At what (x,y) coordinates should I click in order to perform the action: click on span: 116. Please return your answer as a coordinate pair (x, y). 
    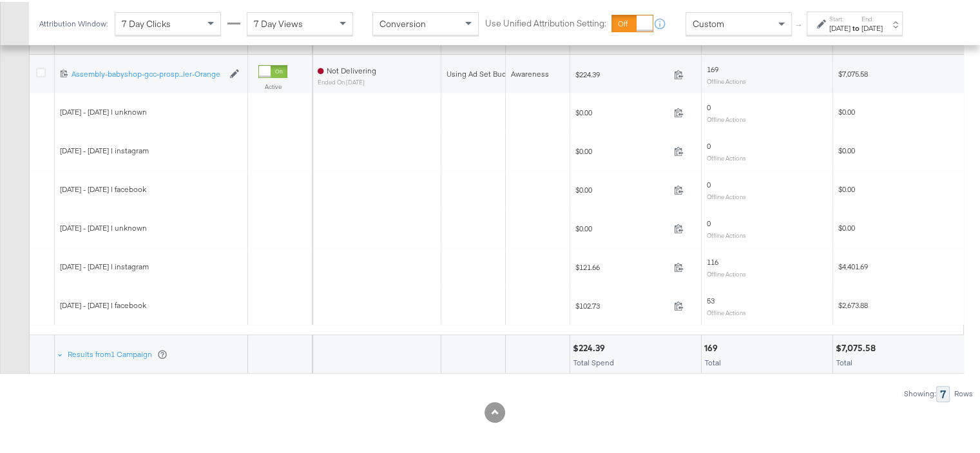
    Looking at the image, I should click on (712, 260).